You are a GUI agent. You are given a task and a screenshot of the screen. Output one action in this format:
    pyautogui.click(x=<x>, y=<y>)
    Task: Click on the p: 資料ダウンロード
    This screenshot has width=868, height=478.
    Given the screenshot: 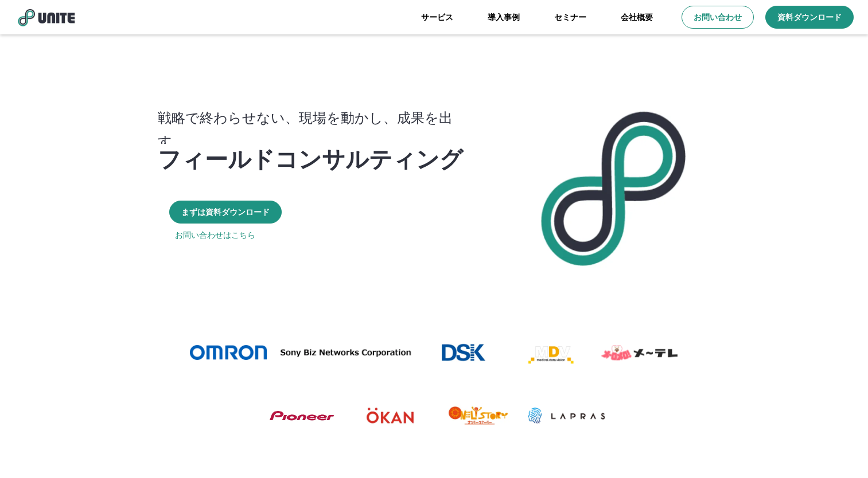 What is the action you would take?
    pyautogui.click(x=810, y=17)
    